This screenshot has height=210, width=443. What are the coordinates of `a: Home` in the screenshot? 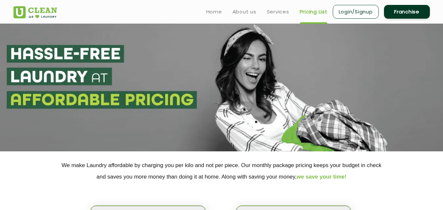 It's located at (214, 12).